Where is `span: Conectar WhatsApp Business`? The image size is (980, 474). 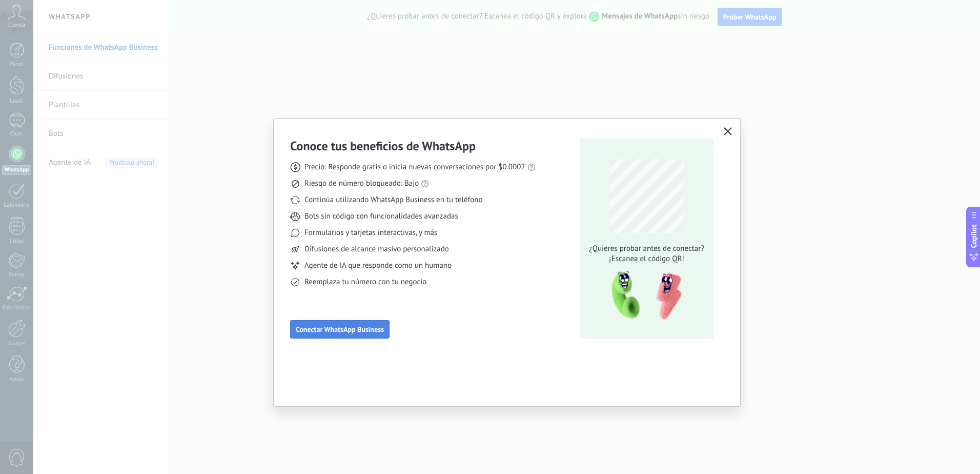
span: Conectar WhatsApp Business is located at coordinates (340, 330).